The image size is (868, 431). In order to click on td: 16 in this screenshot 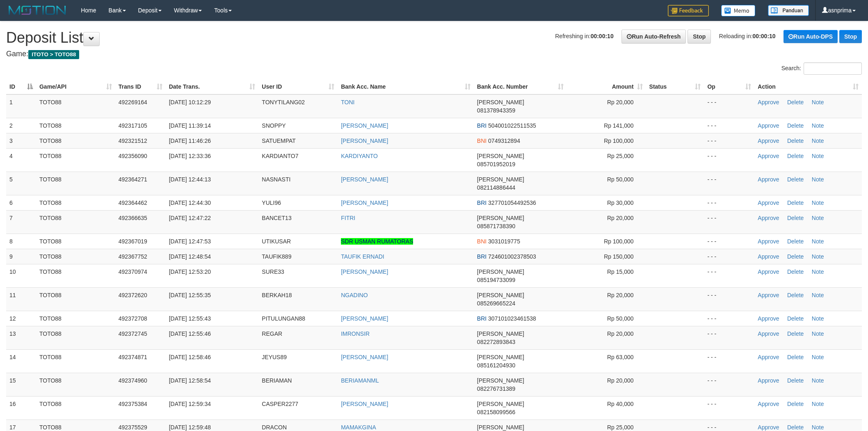, I will do `click(21, 408)`.